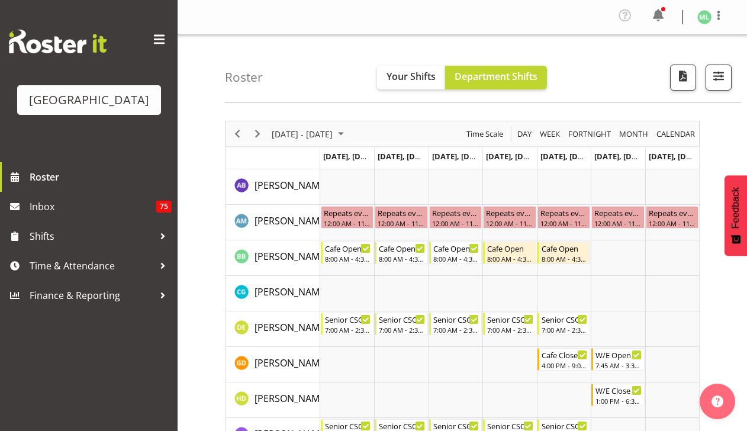 This screenshot has width=747, height=431. What do you see at coordinates (455, 324) in the screenshot?
I see `div: Donna Euston"s event - Senior CSO Opening Begin From Wednesday, September 3, 2025 at 7:00:00 AM G...` at bounding box center [455, 324].